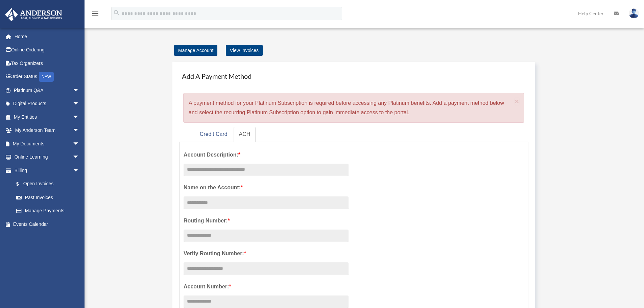 The height and width of the screenshot is (308, 644). What do you see at coordinates (266, 253) in the screenshot?
I see `label: Verify Routing Number:` at bounding box center [266, 253].